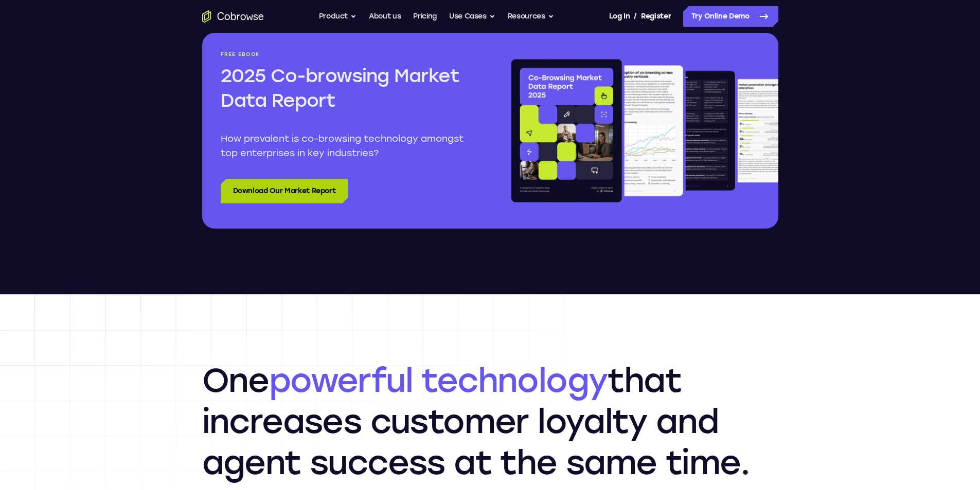  Describe the element at coordinates (346, 88) in the screenshot. I see `h2: 2025 Co-browsing Market Data Report` at that location.